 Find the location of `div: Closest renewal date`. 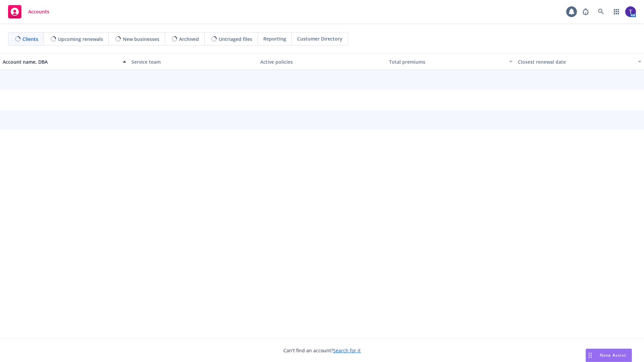

div: Closest renewal date is located at coordinates (576, 61).